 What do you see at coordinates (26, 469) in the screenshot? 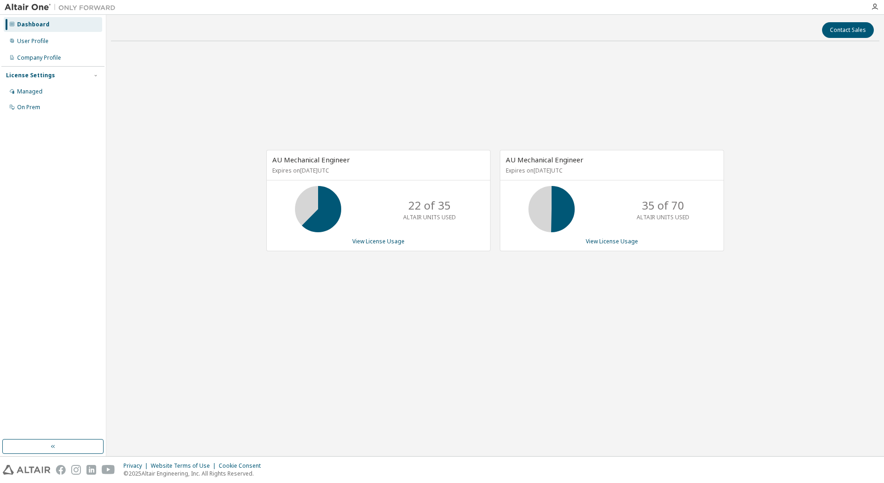
I see `img: altair_logo.svg` at bounding box center [26, 469].